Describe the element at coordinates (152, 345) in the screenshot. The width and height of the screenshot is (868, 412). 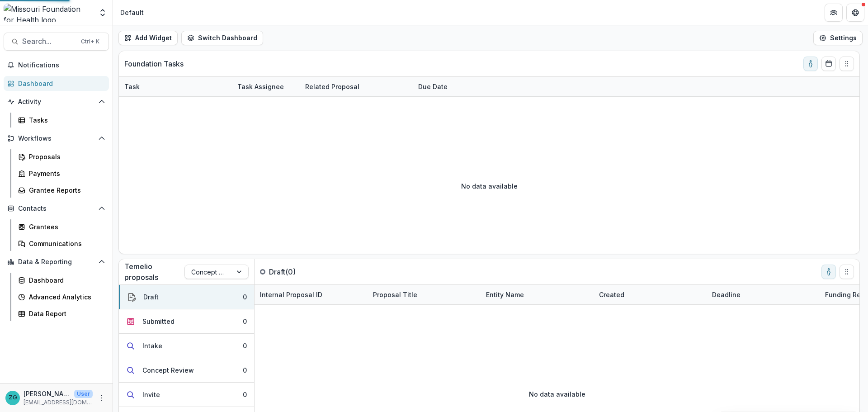
I see `div: Intake` at that location.